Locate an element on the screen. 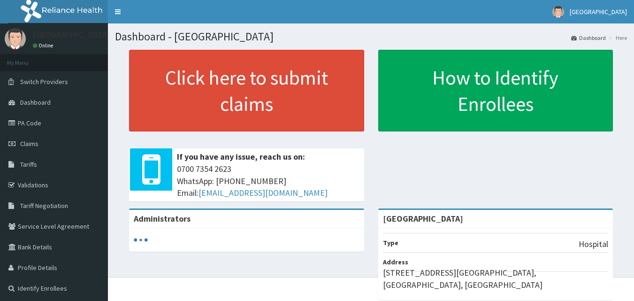 The height and width of the screenshot is (301, 634). b: Address is located at coordinates (395, 262).